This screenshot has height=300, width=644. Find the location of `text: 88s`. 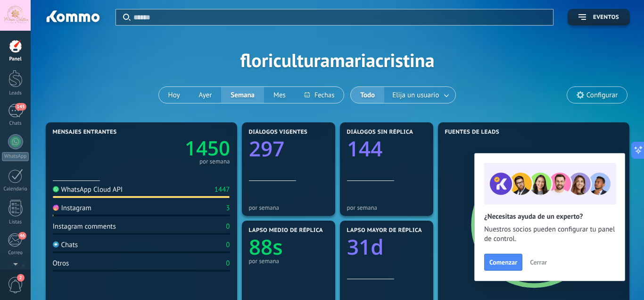

text: 88s is located at coordinates (266, 246).